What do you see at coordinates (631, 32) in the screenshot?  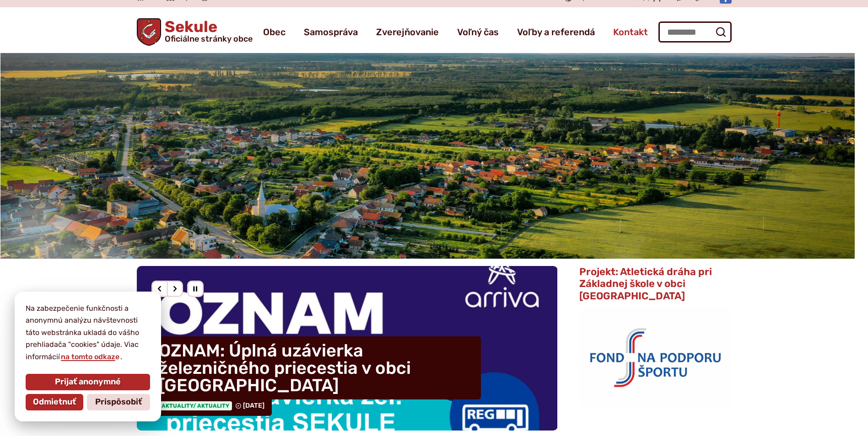 I see `a: Kontakt` at bounding box center [631, 32].